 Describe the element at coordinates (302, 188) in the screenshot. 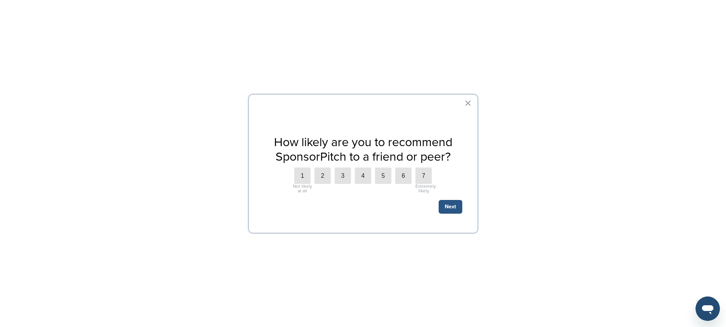

I see `div: Not likely at all` at that location.